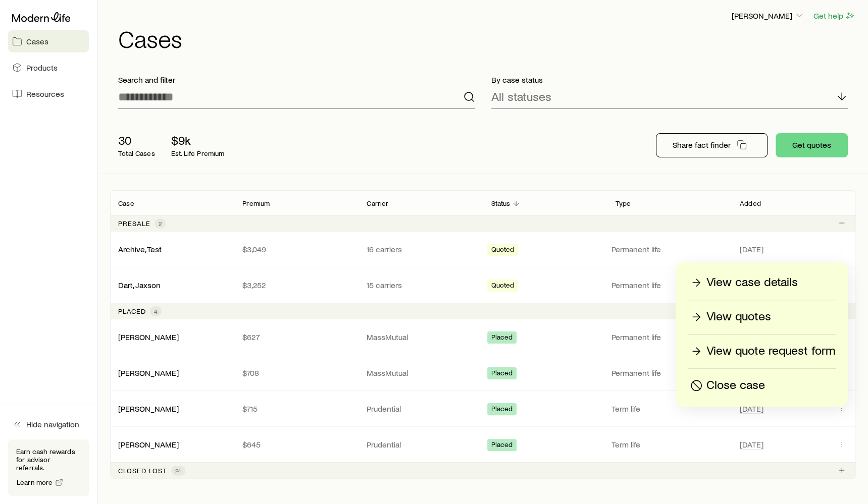 The image size is (868, 504). What do you see at coordinates (126, 204) in the screenshot?
I see `p: Case` at bounding box center [126, 204].